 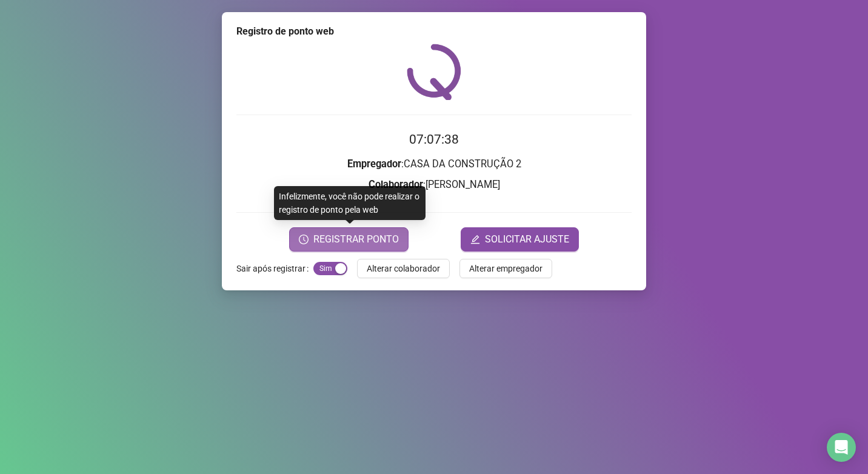 I want to click on time: 07:07:38, so click(x=434, y=139).